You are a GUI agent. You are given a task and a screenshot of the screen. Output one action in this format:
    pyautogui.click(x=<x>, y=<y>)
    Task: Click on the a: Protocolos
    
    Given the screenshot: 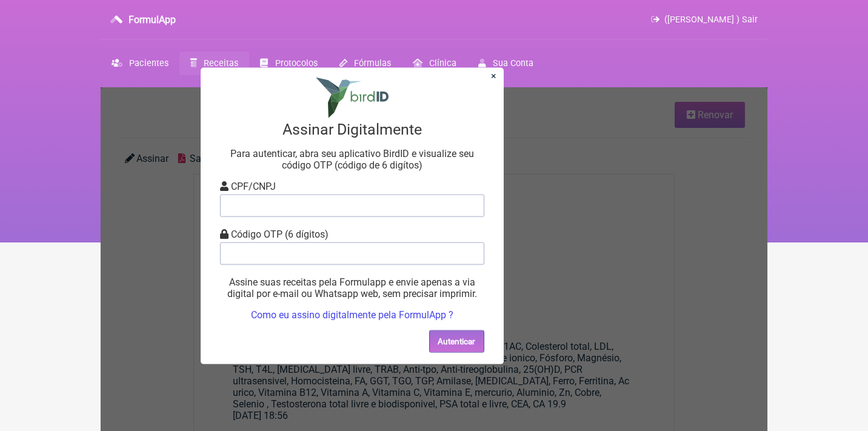 What is the action you would take?
    pyautogui.click(x=288, y=63)
    